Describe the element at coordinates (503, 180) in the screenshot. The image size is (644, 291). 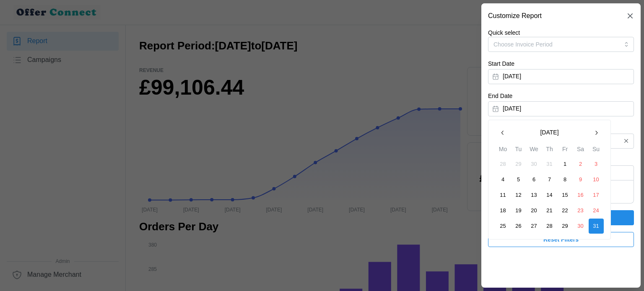
I see `button: 4 August 2025` at that location.